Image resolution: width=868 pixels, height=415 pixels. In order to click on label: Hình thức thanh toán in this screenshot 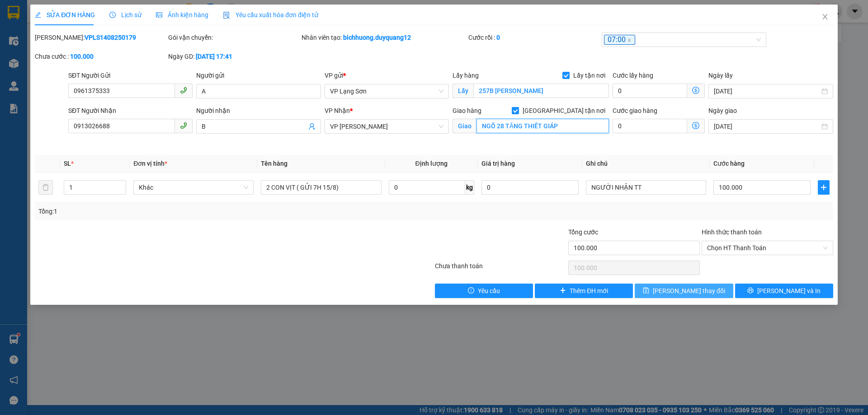, I will do `click(732, 233)`.